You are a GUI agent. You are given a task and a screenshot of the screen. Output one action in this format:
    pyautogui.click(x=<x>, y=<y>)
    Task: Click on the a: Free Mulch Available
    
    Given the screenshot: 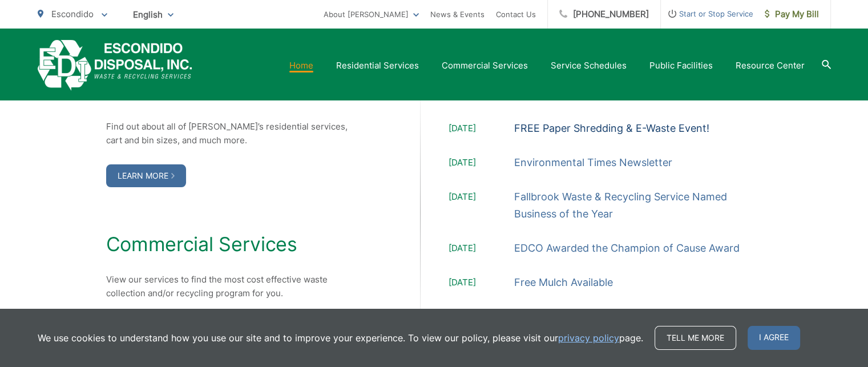 What is the action you would take?
    pyautogui.click(x=563, y=283)
    